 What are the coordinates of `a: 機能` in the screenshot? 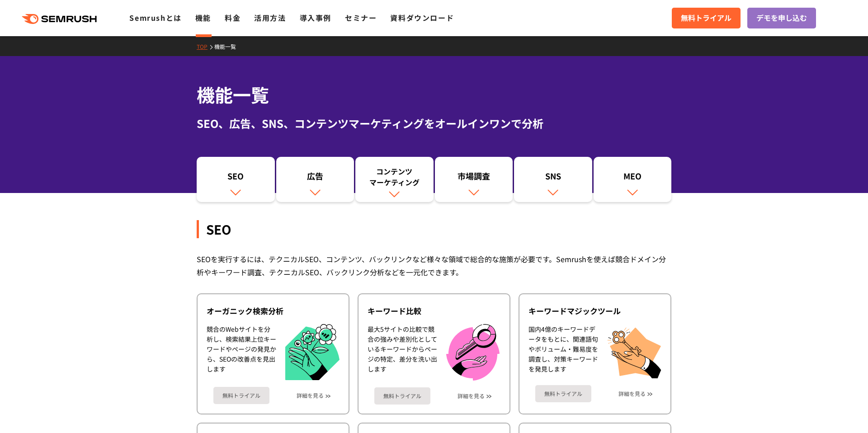 It's located at (203, 18).